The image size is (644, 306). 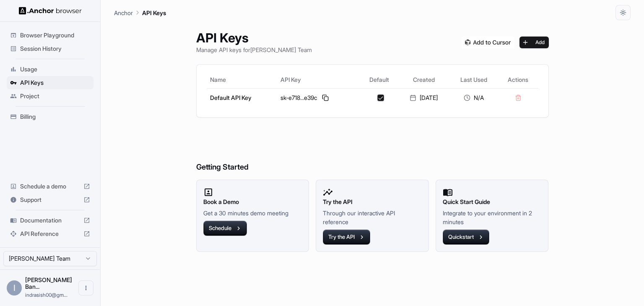 What do you see at coordinates (50, 200) in the screenshot?
I see `div: Support` at bounding box center [50, 200].